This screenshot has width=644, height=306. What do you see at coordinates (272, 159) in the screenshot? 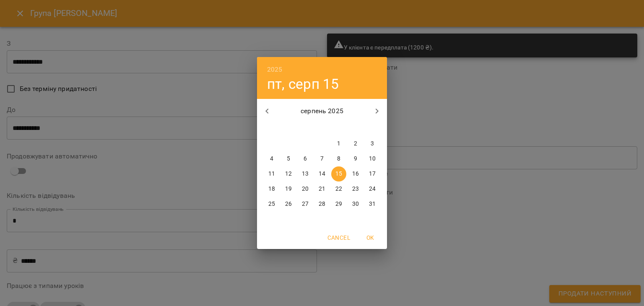
I see `button: 4` at bounding box center [272, 159].